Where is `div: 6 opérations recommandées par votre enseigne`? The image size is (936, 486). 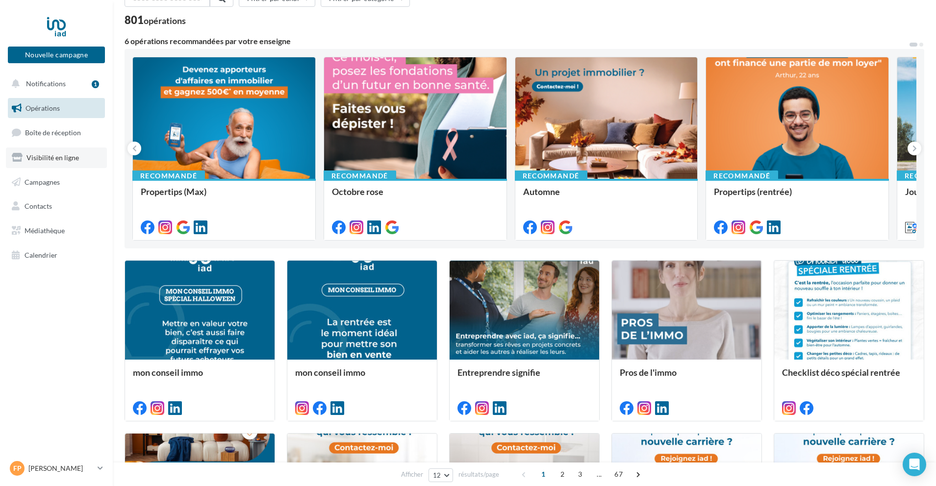 div: 6 opérations recommandées par votre enseigne is located at coordinates (516, 41).